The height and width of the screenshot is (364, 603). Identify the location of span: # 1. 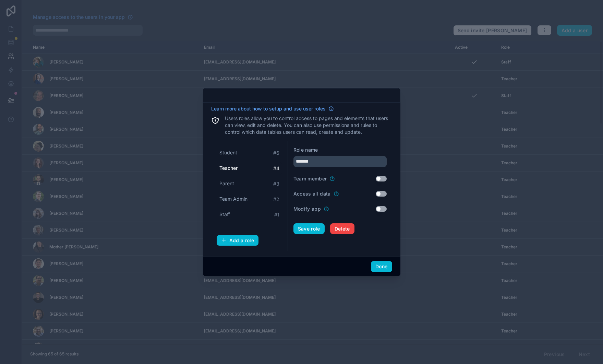
(277, 214).